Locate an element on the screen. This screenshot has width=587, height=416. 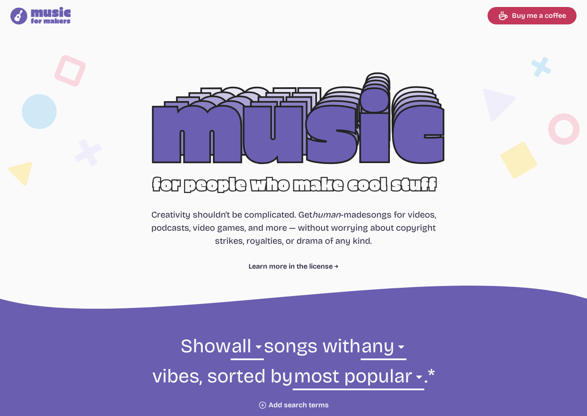
p: Creativity shouldn't be complicated. Get songs for videos, podcasts, video games, and more — with... is located at coordinates (293, 228).